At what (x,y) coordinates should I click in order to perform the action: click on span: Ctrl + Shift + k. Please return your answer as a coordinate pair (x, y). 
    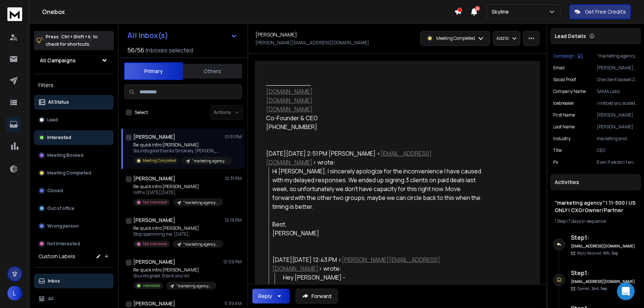
    Looking at the image, I should click on (76, 36).